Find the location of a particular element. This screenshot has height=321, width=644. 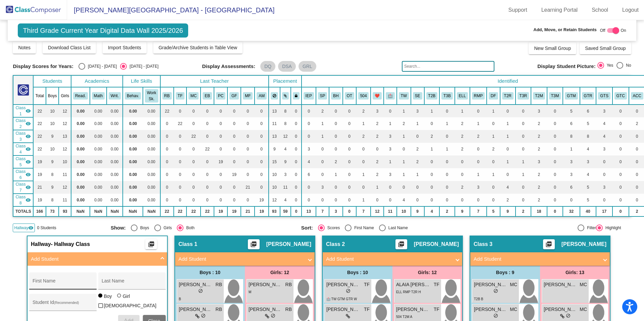

th: Twin is located at coordinates (404, 96).